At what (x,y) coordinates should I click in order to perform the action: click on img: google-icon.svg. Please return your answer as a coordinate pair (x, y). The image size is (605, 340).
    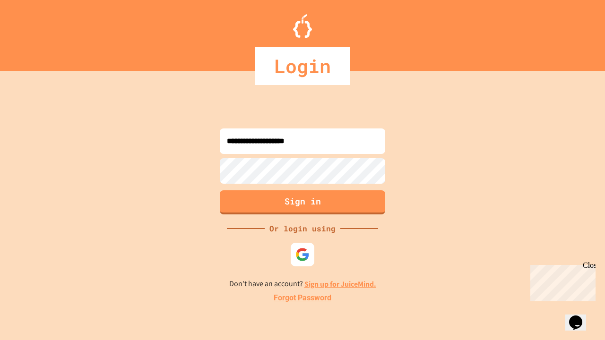
    Looking at the image, I should click on (302, 255).